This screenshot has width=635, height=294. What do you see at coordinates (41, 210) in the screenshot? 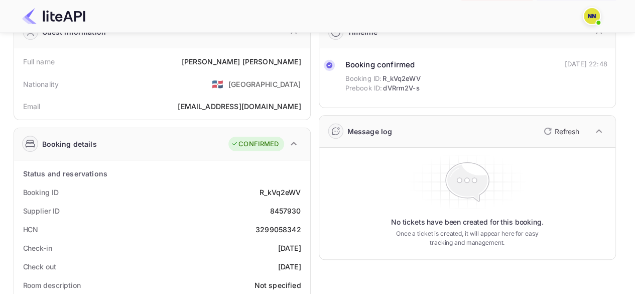
I see `div: Supplier ID` at bounding box center [41, 210].